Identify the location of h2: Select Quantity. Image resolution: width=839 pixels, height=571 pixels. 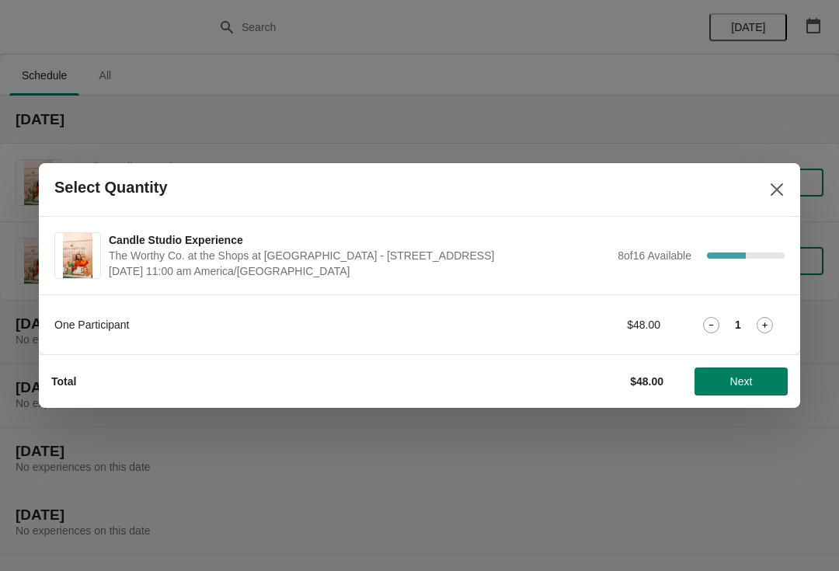
(111, 187).